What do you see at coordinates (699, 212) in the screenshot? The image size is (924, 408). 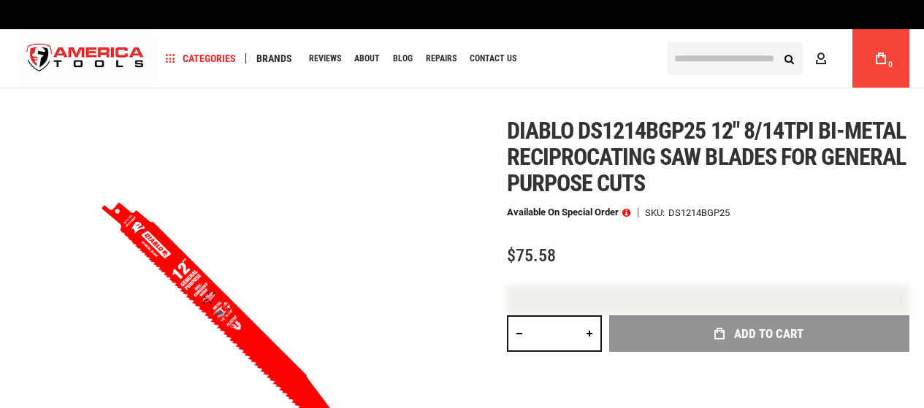 I see `div: DS1214BGP25` at bounding box center [699, 212].